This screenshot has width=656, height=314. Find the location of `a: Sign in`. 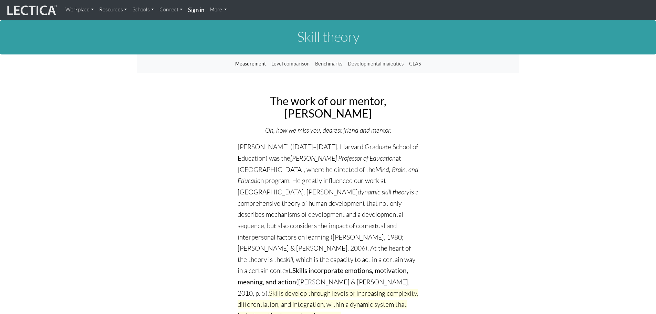

a: Sign in is located at coordinates (196, 10).